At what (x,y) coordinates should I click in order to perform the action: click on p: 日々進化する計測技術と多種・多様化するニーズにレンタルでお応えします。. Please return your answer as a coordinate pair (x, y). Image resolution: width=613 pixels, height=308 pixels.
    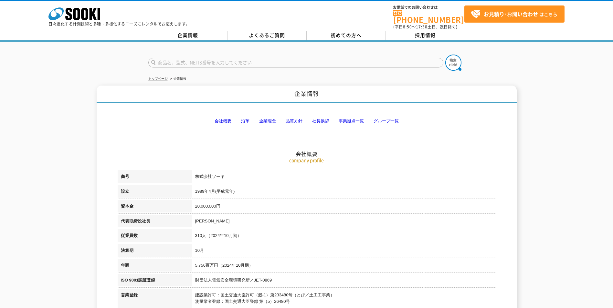
    Looking at the image, I should click on (119, 24).